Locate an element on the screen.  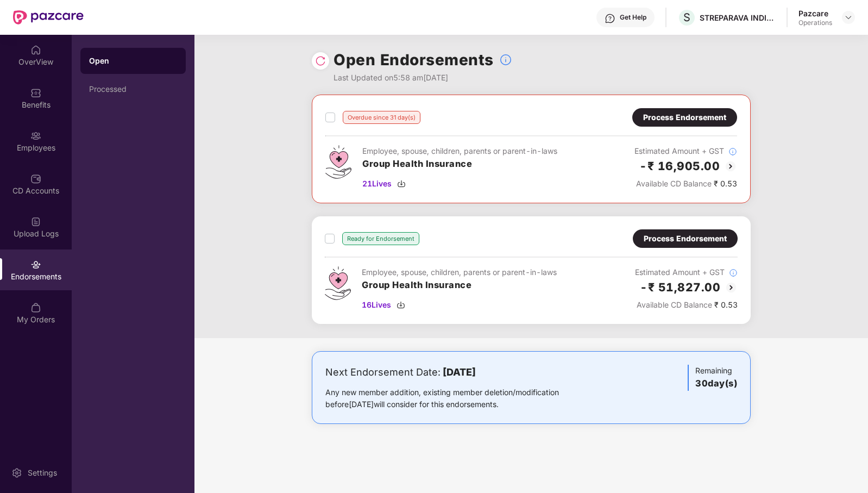
h2: -₹ 16,905.00 is located at coordinates (680, 166).